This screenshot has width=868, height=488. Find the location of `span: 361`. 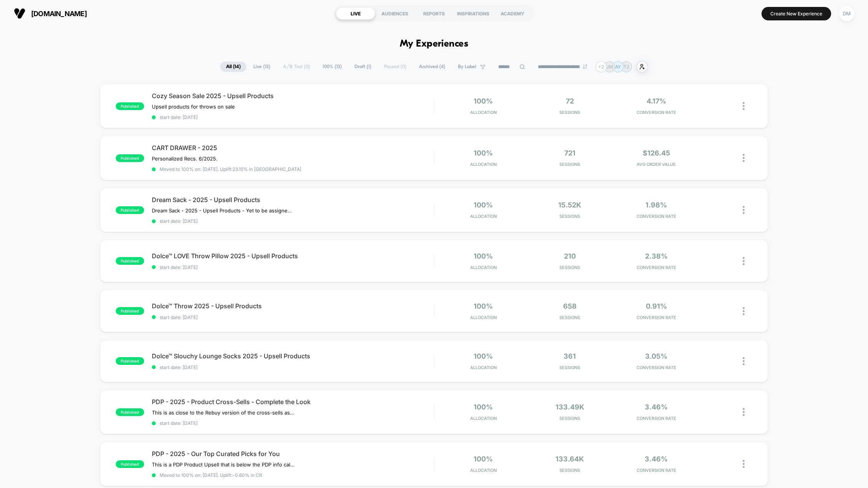

span: 361 is located at coordinates (570, 356).